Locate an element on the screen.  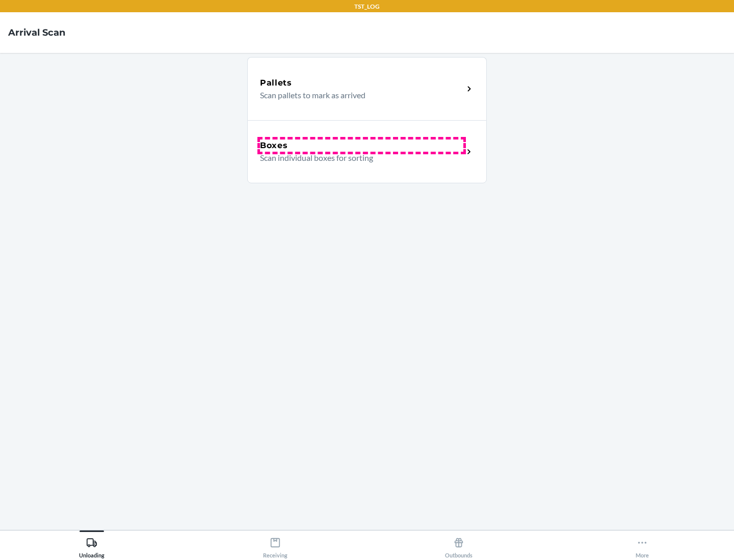
div: Unloading is located at coordinates (92, 546).